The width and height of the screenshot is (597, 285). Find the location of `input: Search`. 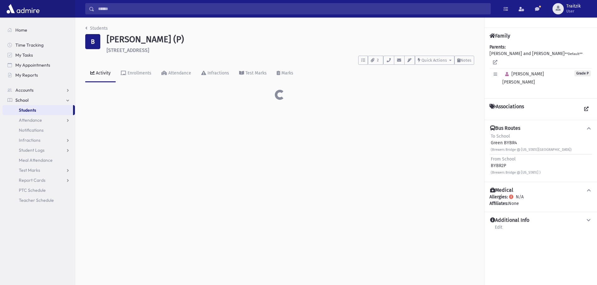

input: Search is located at coordinates (292, 9).